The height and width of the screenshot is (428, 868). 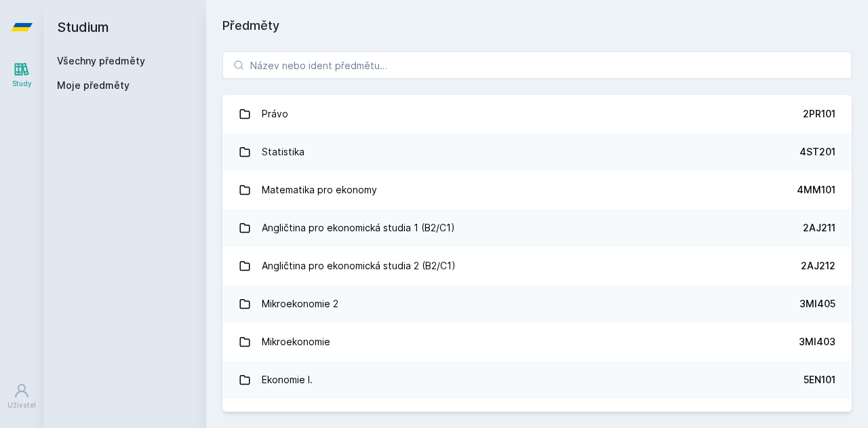 I want to click on div: 2PR101, so click(x=819, y=114).